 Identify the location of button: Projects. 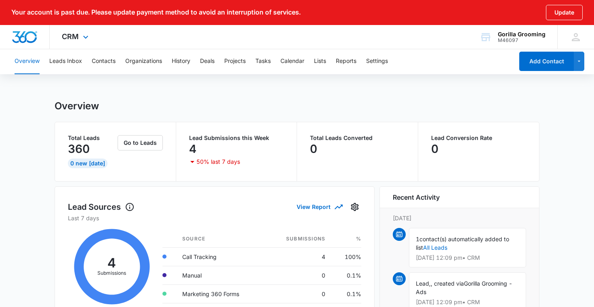
(235, 61).